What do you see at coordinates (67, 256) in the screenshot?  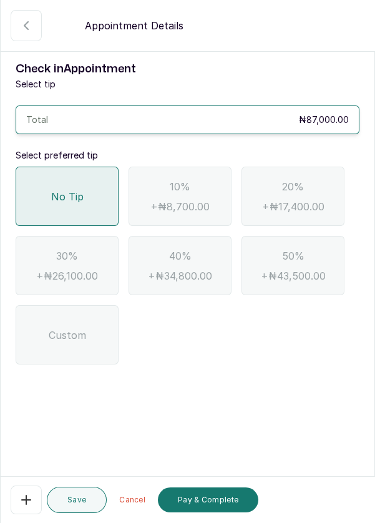 I see `span: 30%` at bounding box center [67, 256].